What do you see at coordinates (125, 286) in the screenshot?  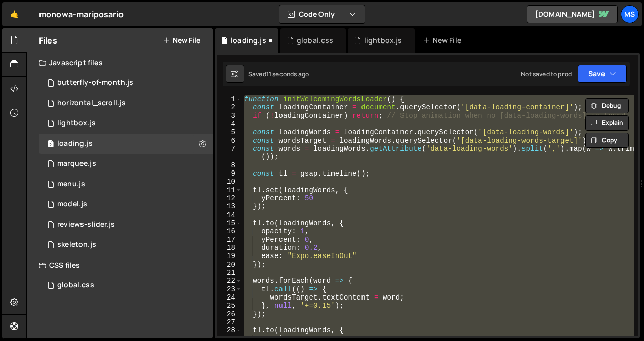 I see `div: 16967/46887.css` at bounding box center [125, 286].